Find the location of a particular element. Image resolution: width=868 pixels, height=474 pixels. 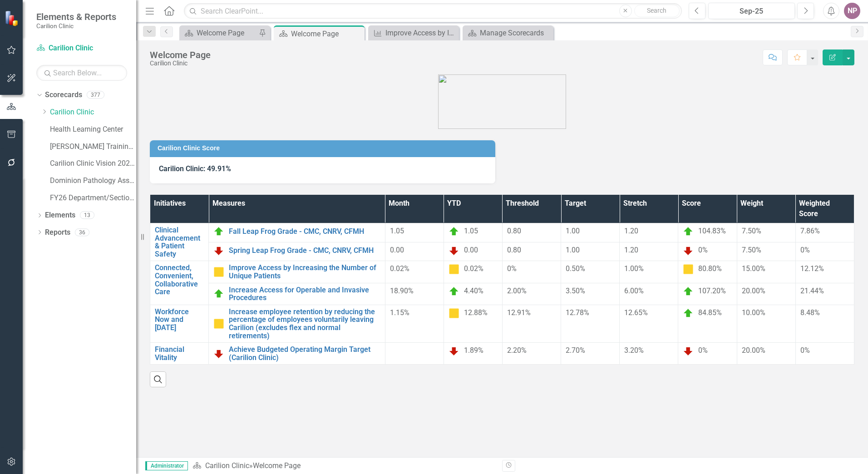

a: Clinical Advancement & Patient Safety is located at coordinates (179, 242).